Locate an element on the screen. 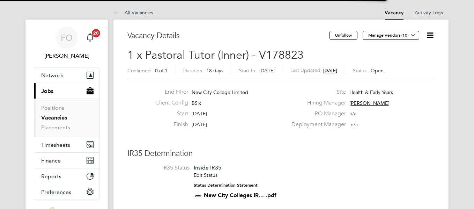  label: Finish is located at coordinates (169, 124).